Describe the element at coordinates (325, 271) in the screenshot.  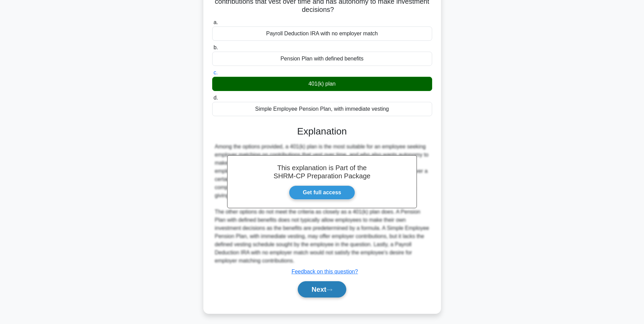
I see `a: Feedback on this question?` at that location.